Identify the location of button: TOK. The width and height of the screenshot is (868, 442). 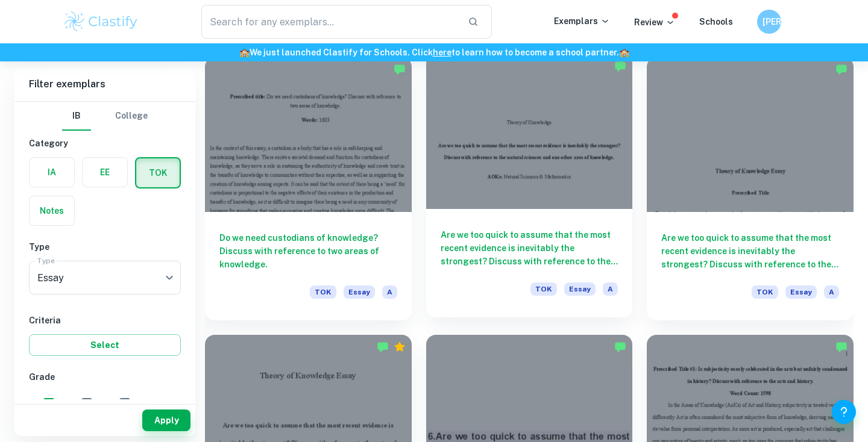
(158, 173).